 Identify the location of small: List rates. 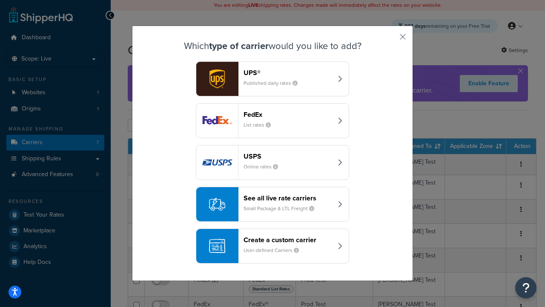
(261, 125).